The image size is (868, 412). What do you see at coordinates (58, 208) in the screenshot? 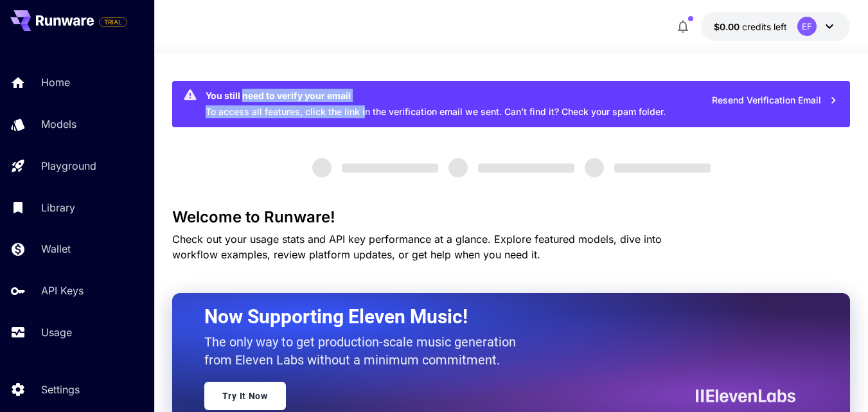
I see `p: Library` at bounding box center [58, 208].